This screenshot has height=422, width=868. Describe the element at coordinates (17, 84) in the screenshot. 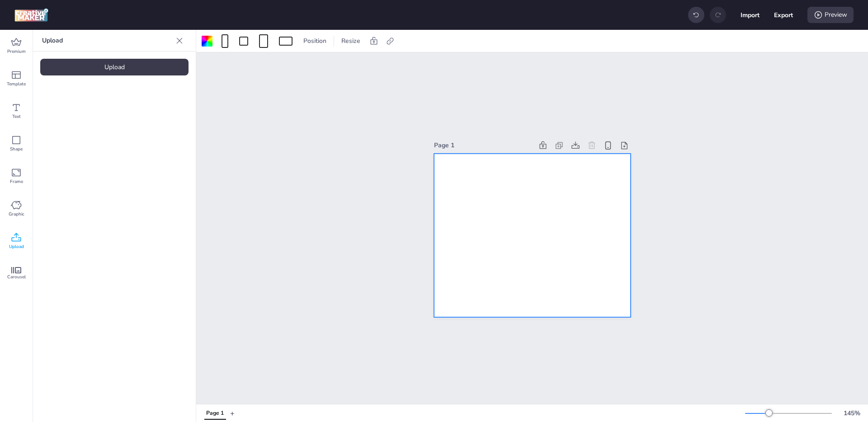

I see `span: Template` at that location.